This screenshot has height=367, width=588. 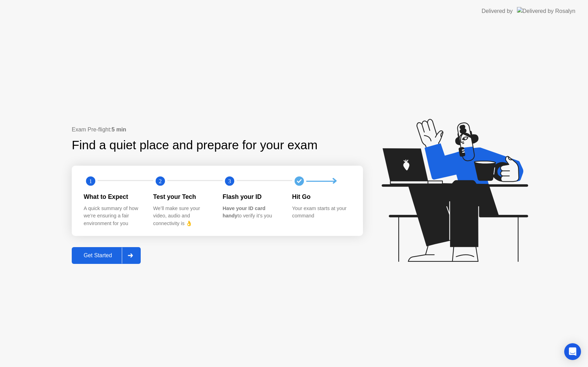 I want to click on text: 1, so click(x=91, y=181).